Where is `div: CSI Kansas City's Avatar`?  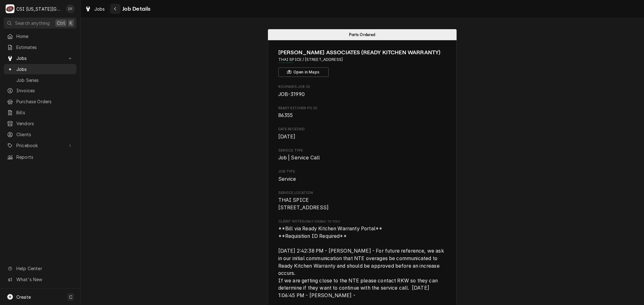 div: CSI Kansas City's Avatar is located at coordinates (10, 9).